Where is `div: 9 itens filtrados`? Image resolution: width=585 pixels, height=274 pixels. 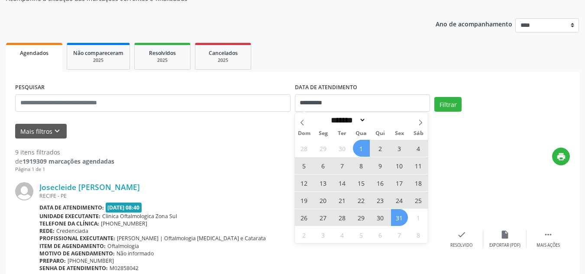
div: 9 itens filtrados is located at coordinates (64, 152).